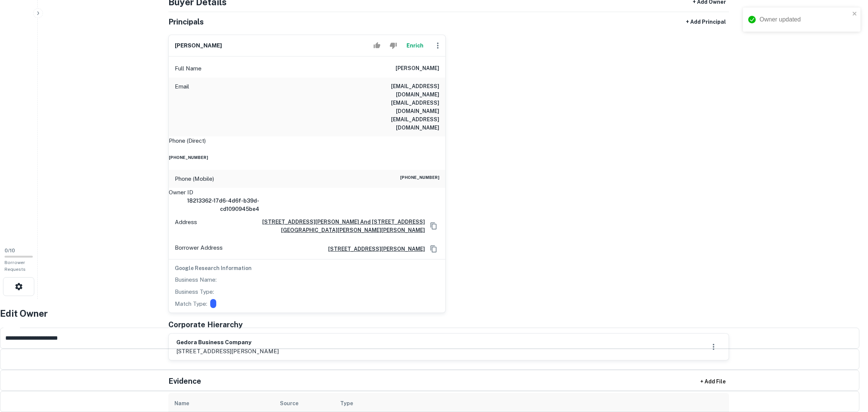 The width and height of the screenshot is (868, 412). What do you see at coordinates (195, 292) in the screenshot?
I see `p: Business Type:` at bounding box center [195, 292].